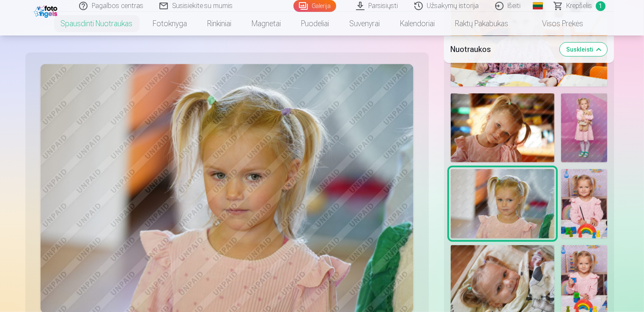  What do you see at coordinates (556, 24) in the screenshot?
I see `a: Visos prekės` at bounding box center [556, 24].